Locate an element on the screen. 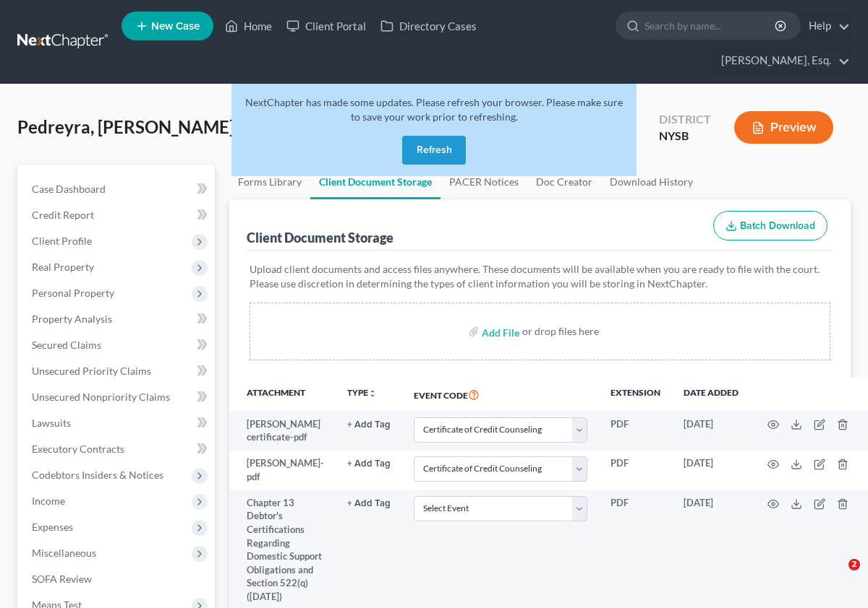 The width and height of the screenshot is (868, 608). a: Help is located at coordinates (825, 26).